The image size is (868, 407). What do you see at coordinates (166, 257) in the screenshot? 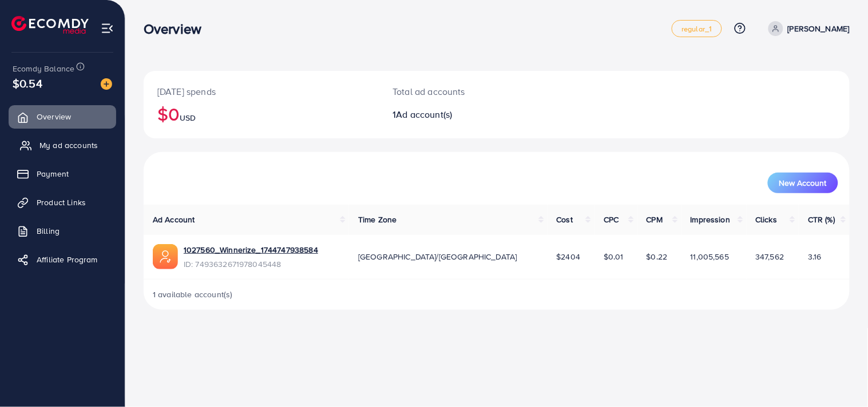
I see `img: ic-ads-acc.e4c84228.svg` at bounding box center [166, 257].